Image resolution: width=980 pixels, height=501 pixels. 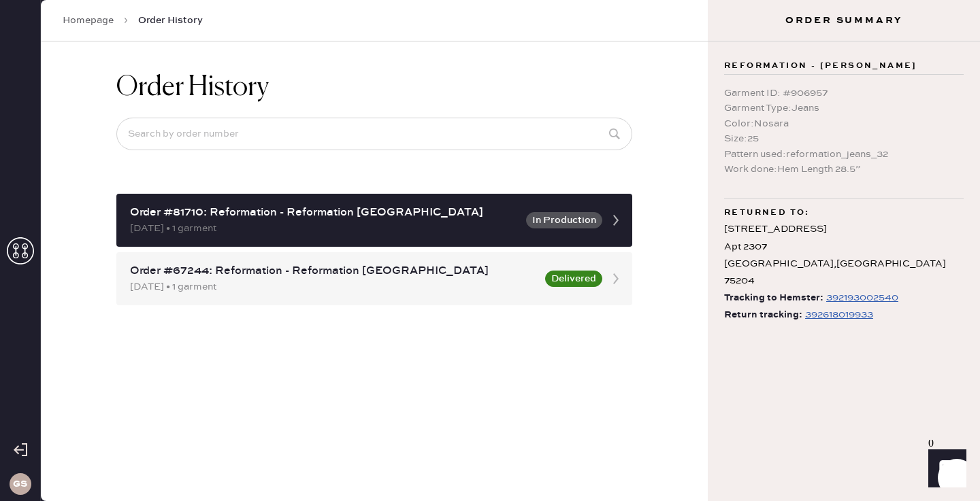 I want to click on span: Order History, so click(x=170, y=20).